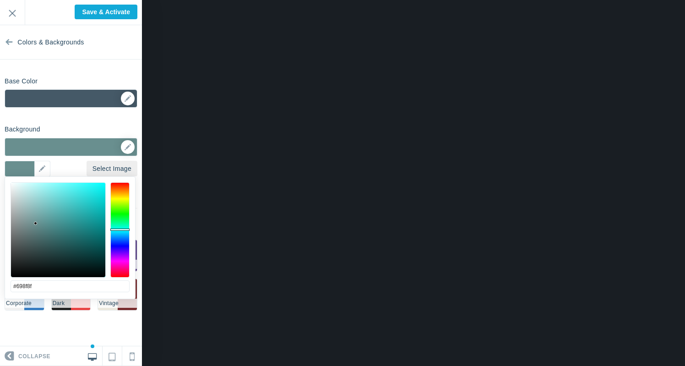 The height and width of the screenshot is (366, 685). What do you see at coordinates (22, 129) in the screenshot?
I see `h6: Background` at bounding box center [22, 129].